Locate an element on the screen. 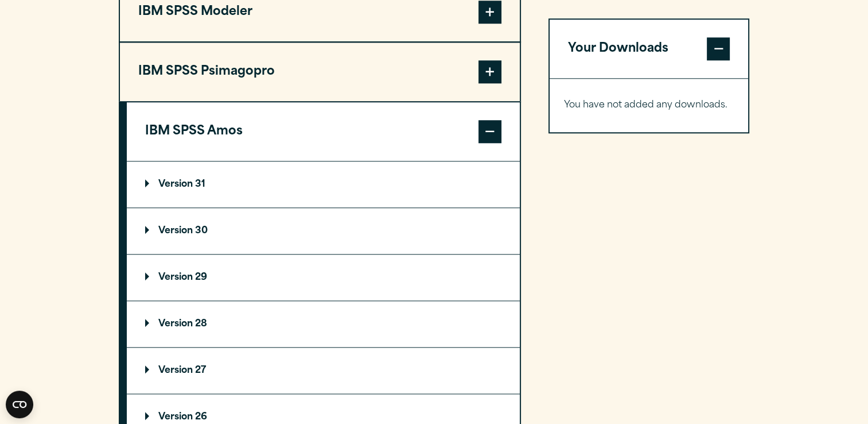 This screenshot has width=868, height=424. p: Version 30 is located at coordinates (176, 231).